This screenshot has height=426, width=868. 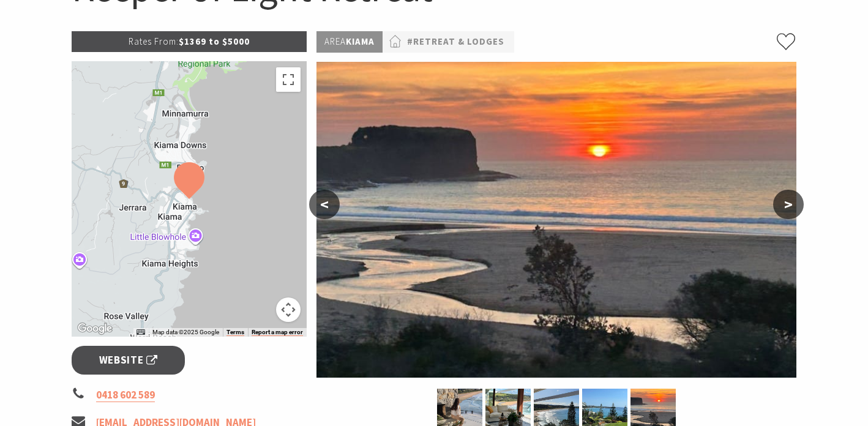 What do you see at coordinates (335, 41) in the screenshot?
I see `span: Area` at bounding box center [335, 41].